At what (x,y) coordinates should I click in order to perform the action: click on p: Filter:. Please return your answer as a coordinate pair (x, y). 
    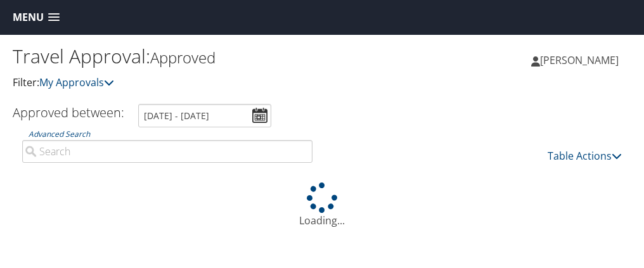
    Looking at the image, I should click on (167, 83).